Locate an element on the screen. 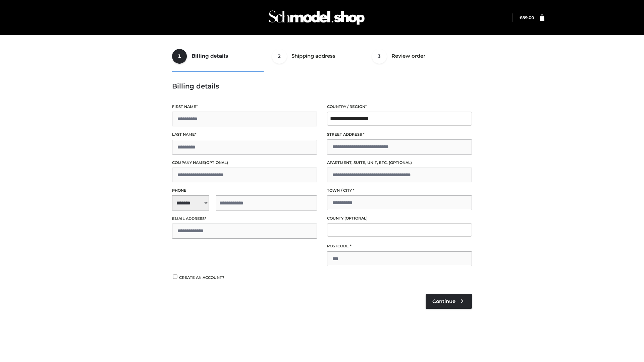 This screenshot has width=644, height=362. a: £89.00 is located at coordinates (527, 18).